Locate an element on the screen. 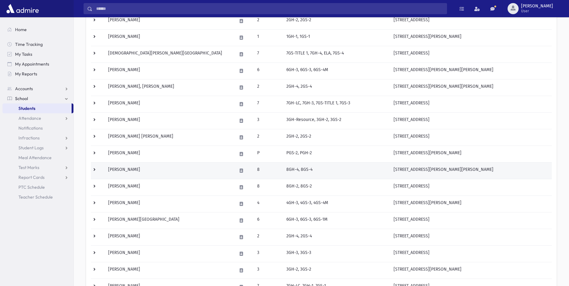 The image size is (569, 286). a: PTC Schedule is located at coordinates (38, 187).